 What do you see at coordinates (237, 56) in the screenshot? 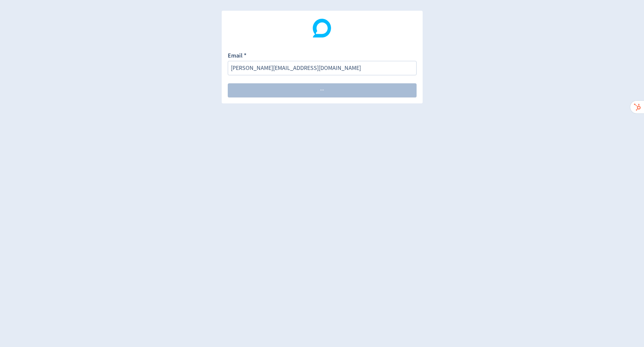
I see `label: Email *` at bounding box center [237, 56].